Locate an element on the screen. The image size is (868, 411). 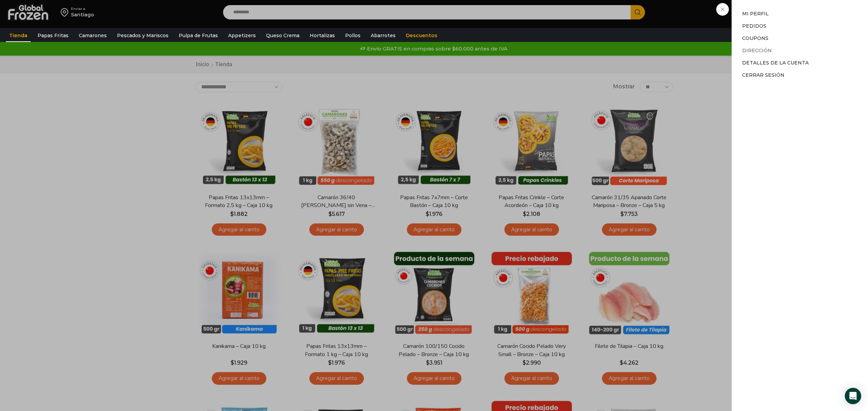
a: Papas Fritas is located at coordinates (53, 36).